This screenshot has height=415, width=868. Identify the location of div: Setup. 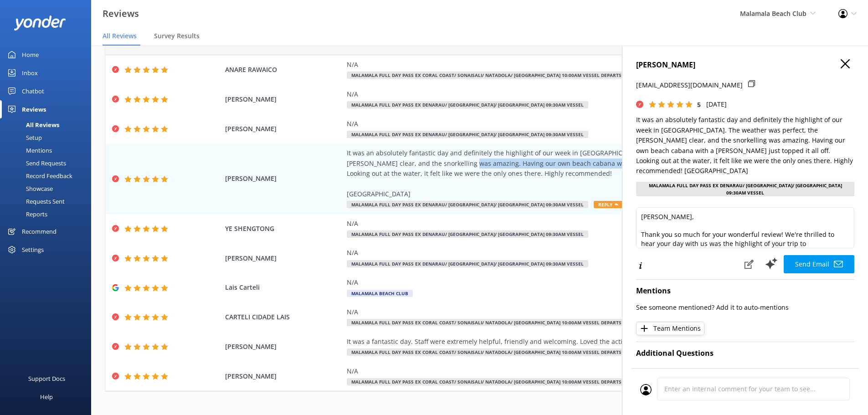
(23, 138).